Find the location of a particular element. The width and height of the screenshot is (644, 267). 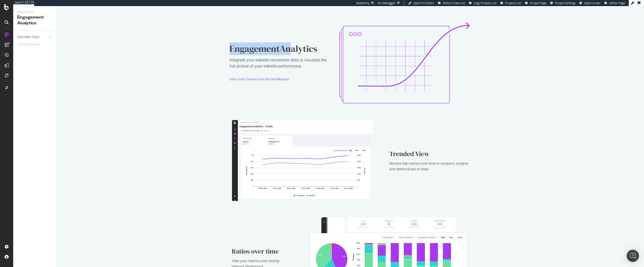

div: ReadOnly: is located at coordinates (363, 3).